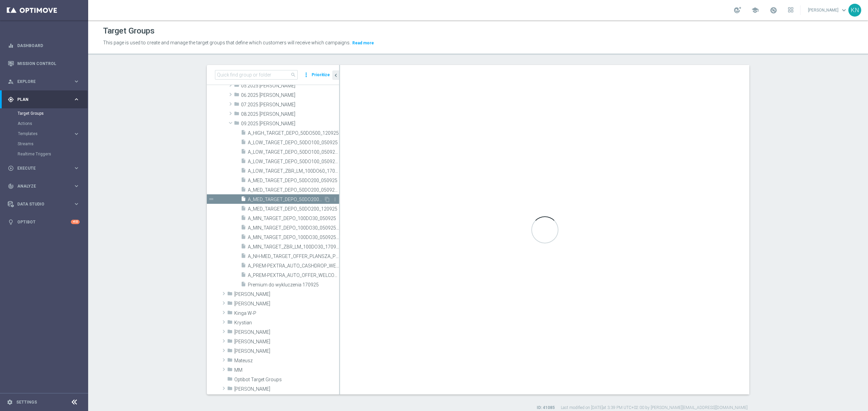 The height and width of the screenshot is (411, 868). I want to click on div: Target Groups, so click(53, 113).